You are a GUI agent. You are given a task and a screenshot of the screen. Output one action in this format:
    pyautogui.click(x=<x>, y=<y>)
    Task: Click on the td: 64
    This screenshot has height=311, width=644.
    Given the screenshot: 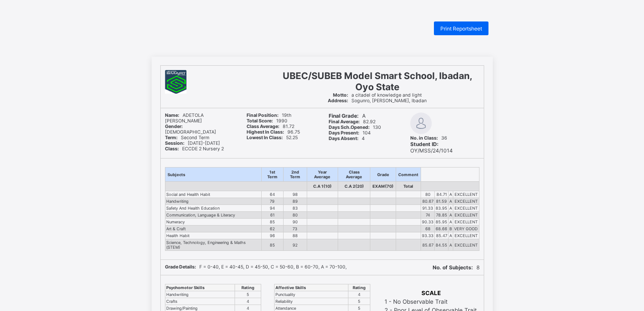 What is the action you would take?
    pyautogui.click(x=272, y=195)
    